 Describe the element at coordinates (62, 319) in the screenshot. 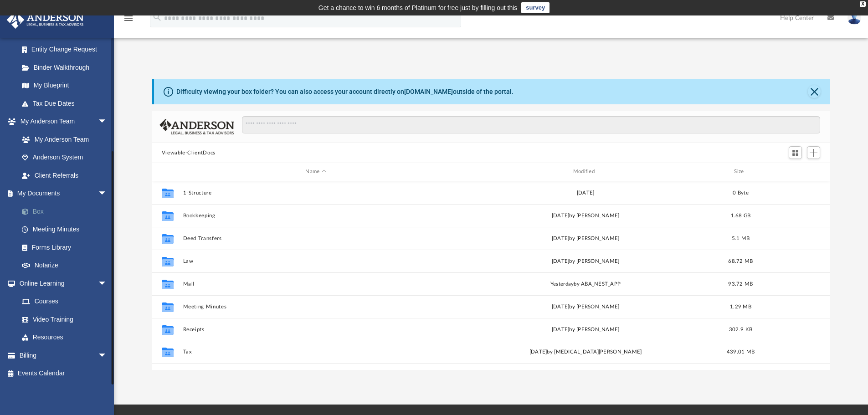

I see `a: Video Training` at that location.